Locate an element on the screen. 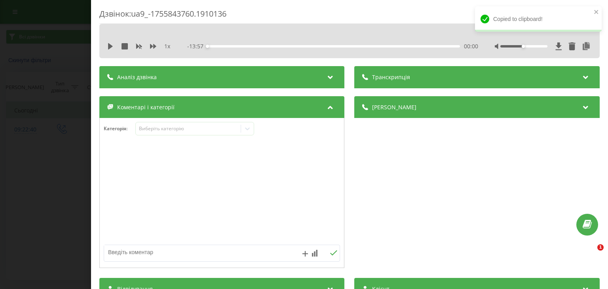 The height and width of the screenshot is (289, 608). button: close is located at coordinates (597, 12).